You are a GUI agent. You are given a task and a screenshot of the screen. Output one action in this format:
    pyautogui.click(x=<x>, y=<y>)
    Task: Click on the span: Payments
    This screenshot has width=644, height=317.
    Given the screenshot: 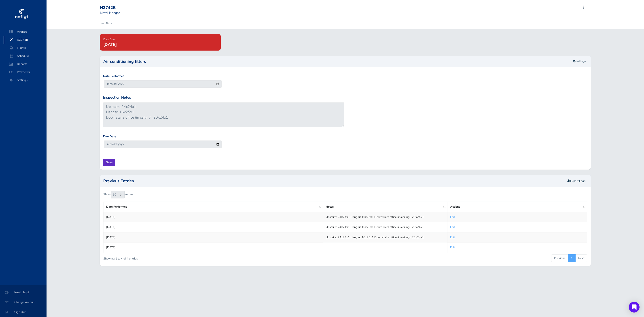 What is the action you would take?
    pyautogui.click(x=25, y=72)
    